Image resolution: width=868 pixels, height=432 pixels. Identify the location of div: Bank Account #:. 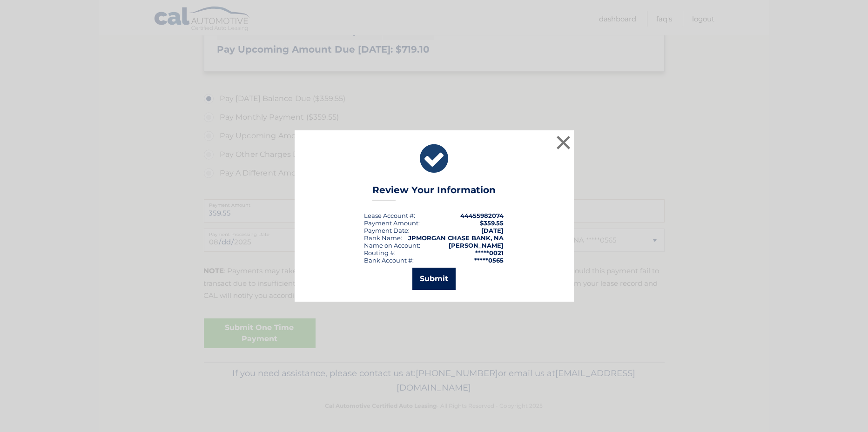
(389, 260).